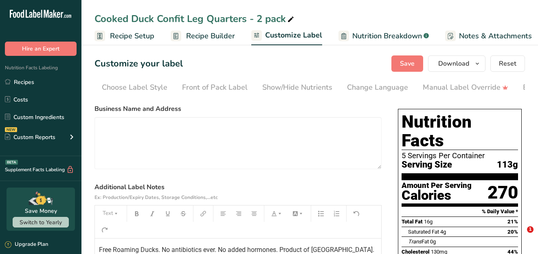 Image resolution: width=538 pixels, height=254 pixels. I want to click on span: Reset, so click(507, 63).